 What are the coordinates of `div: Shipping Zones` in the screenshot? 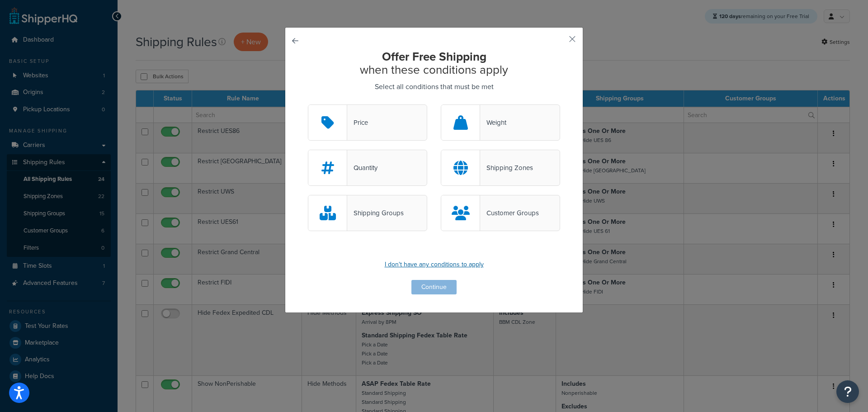 It's located at (506, 168).